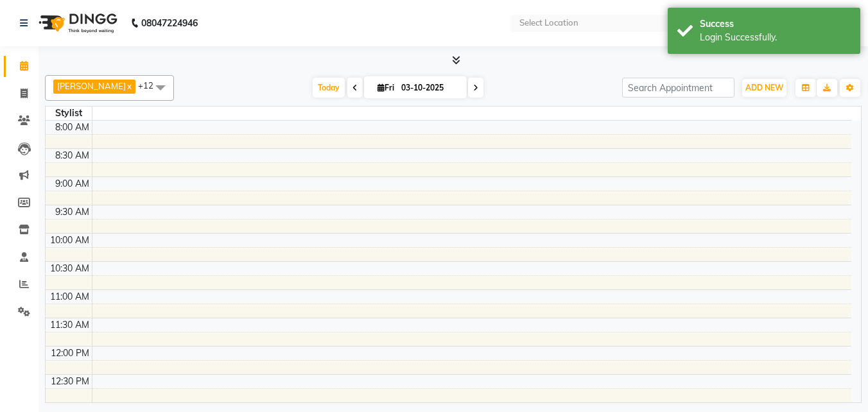 This screenshot has height=412, width=868. Describe the element at coordinates (72, 184) in the screenshot. I see `div: 9:00 AM` at that location.